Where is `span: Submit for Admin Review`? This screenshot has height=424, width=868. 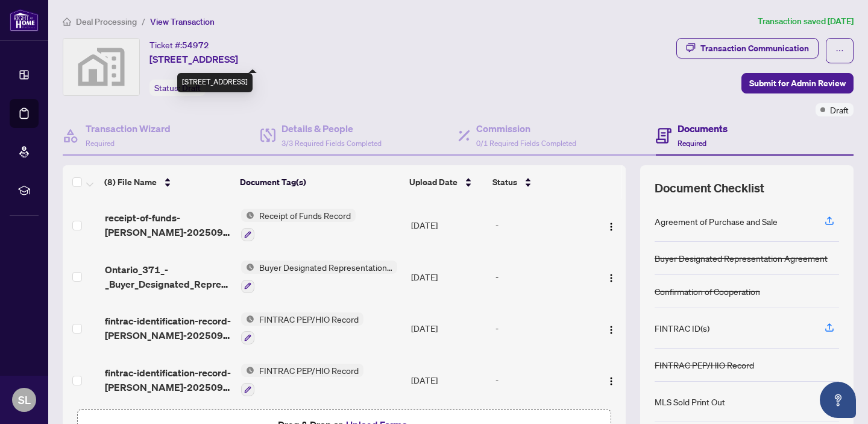 span: Submit for Admin Review is located at coordinates (798, 83).